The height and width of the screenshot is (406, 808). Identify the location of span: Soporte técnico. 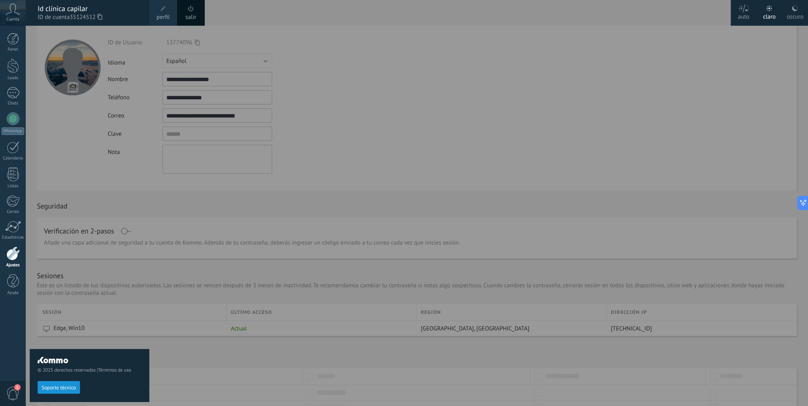
(59, 388).